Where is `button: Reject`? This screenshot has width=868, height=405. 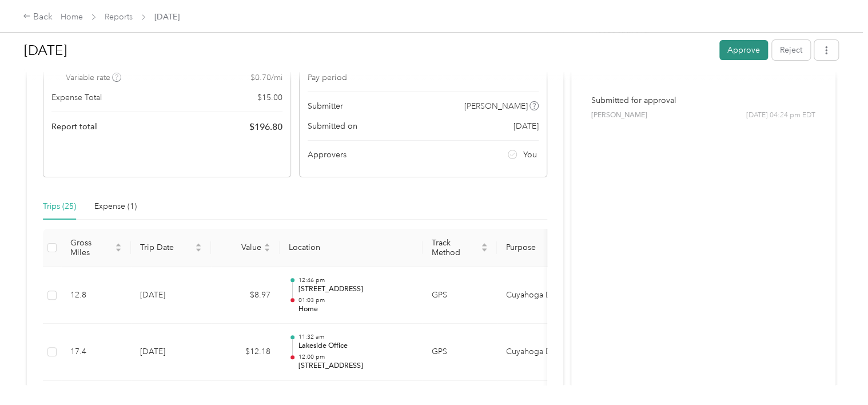 button: Reject is located at coordinates (791, 50).